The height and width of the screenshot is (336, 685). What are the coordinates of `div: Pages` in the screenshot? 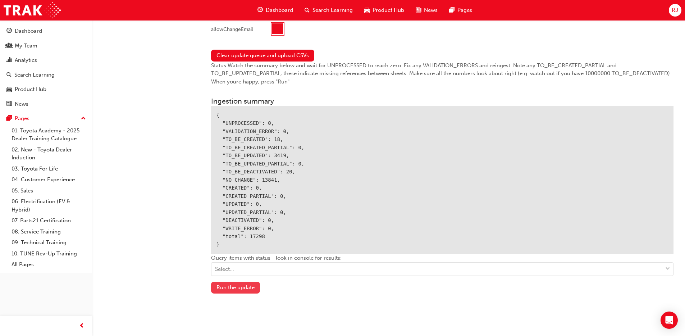 It's located at (22, 118).